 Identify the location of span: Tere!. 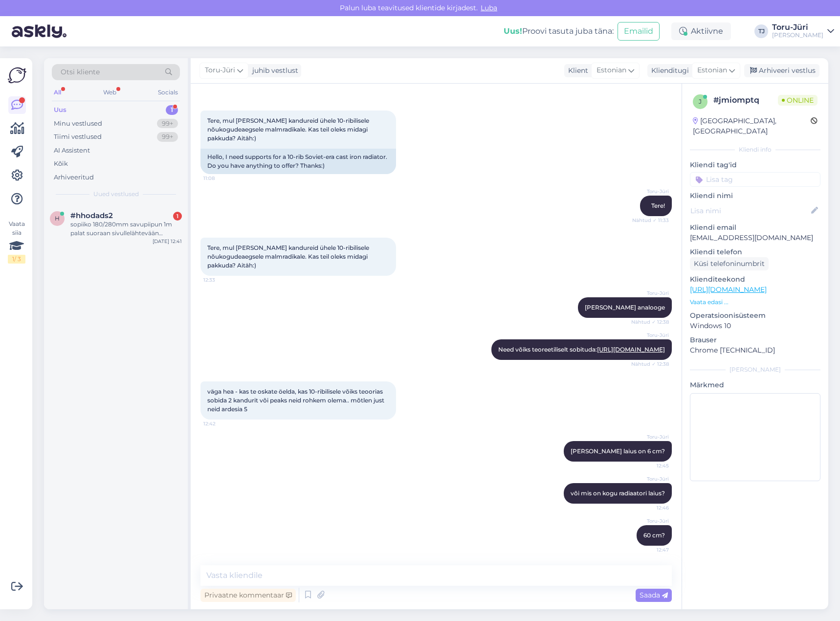
(658, 205).